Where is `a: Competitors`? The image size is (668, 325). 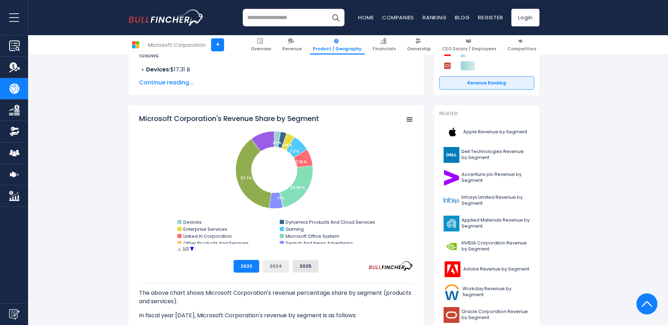 a: Competitors is located at coordinates (522, 45).